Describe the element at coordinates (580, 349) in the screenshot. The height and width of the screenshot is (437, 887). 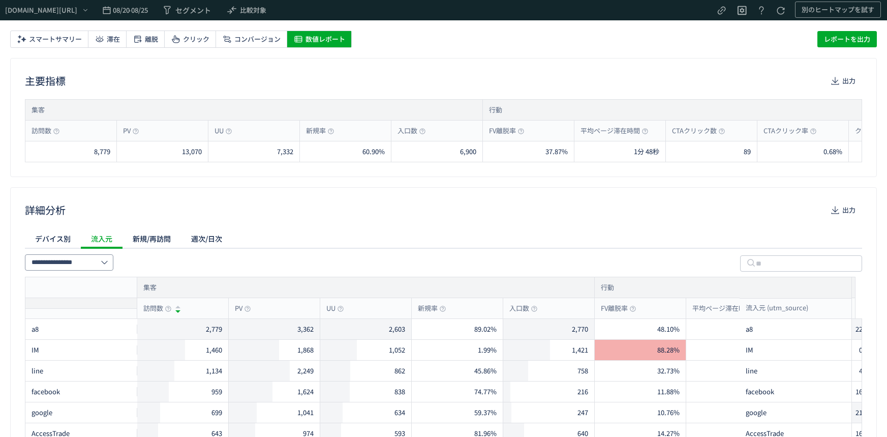
I see `span: 1,421` at that location.